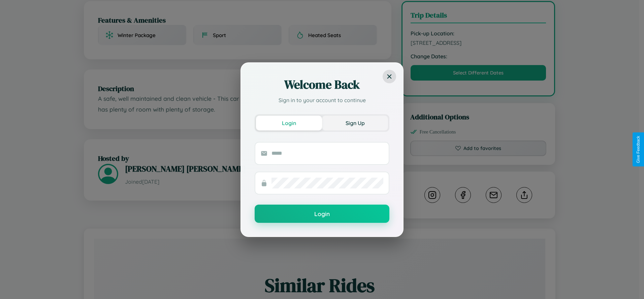 The height and width of the screenshot is (299, 644). I want to click on p: Sign in to your account to continue, so click(322, 100).